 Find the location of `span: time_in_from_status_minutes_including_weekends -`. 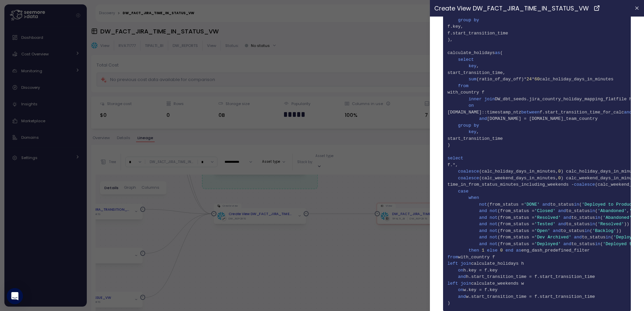

span: time_in_from_status_minutes_including_weekends - is located at coordinates (510, 184).